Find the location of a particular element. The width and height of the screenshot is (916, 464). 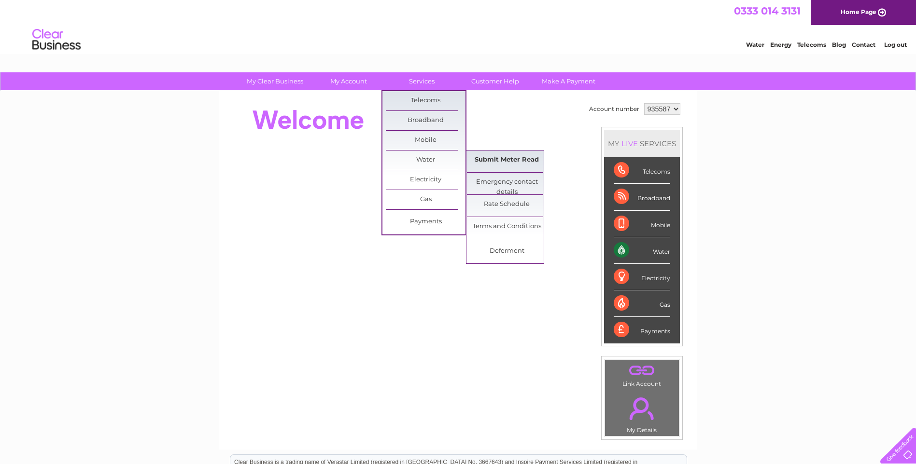

a: Energy is located at coordinates (781, 44).